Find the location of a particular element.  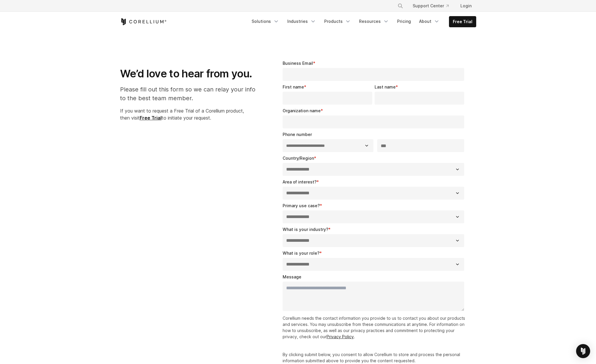

a: Industries is located at coordinates (302, 21).